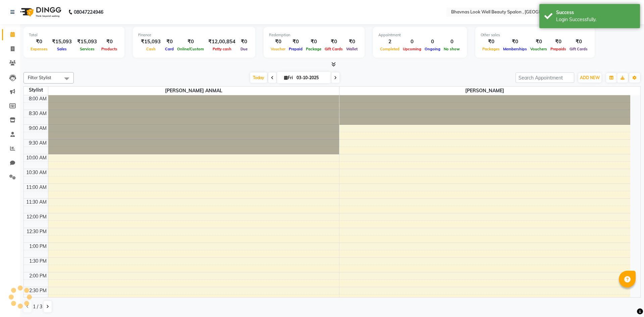  What do you see at coordinates (539, 49) in the screenshot?
I see `span: Vouchers` at bounding box center [539, 49].